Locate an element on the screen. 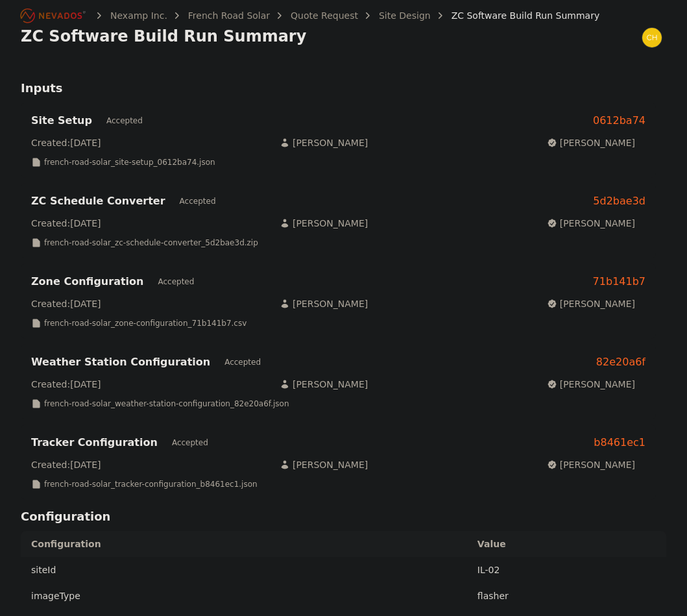 This screenshot has height=616, width=687. h3: Tracker Configuration is located at coordinates (94, 443).